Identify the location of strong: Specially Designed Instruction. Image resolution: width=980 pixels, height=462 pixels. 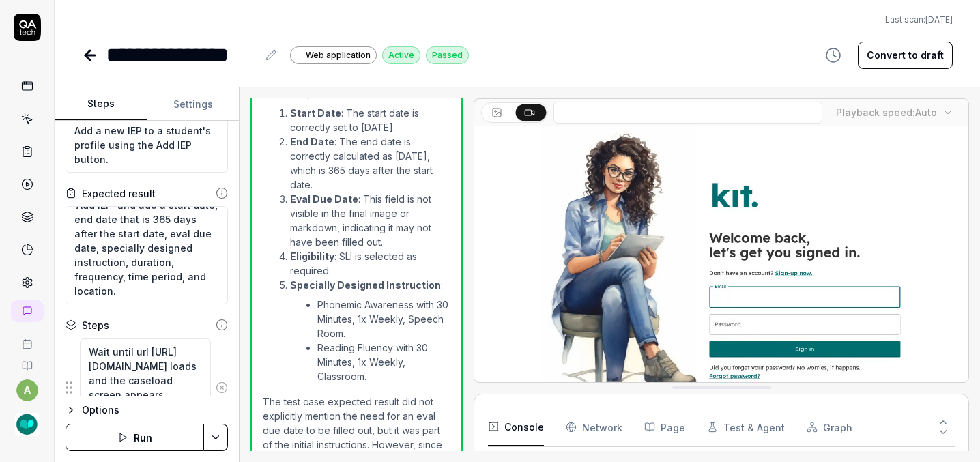
(365, 285).